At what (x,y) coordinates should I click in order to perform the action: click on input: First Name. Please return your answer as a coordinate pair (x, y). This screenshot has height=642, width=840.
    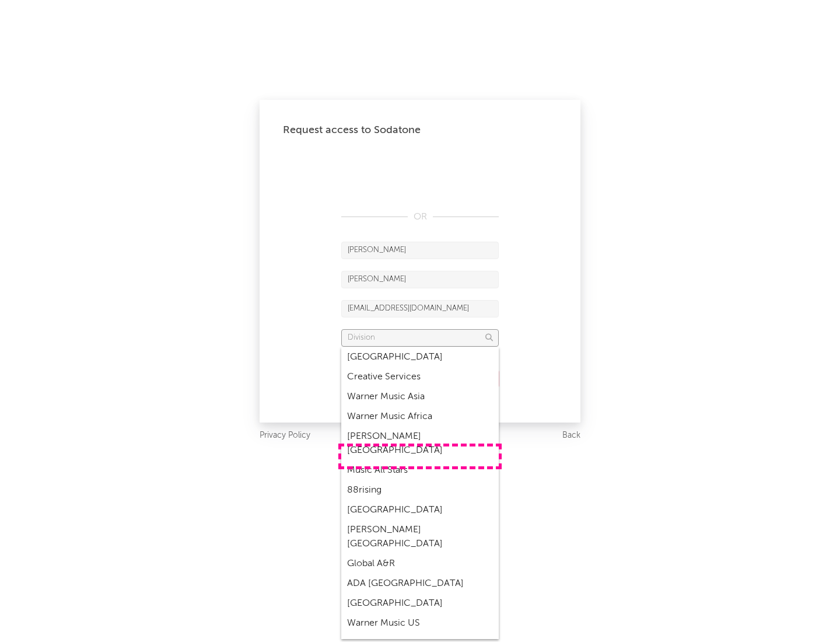
    Looking at the image, I should click on (420, 250).